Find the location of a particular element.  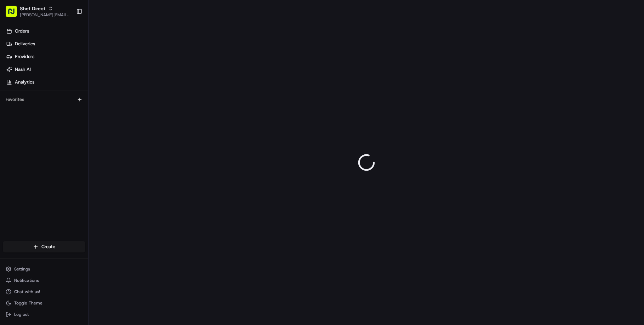

a: Providers is located at coordinates (46, 57).